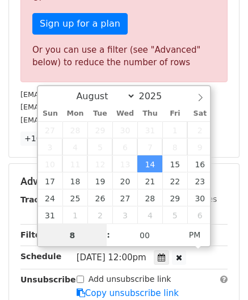 The image size is (248, 300). What do you see at coordinates (100, 130) in the screenshot?
I see `span: July 29, 2025` at bounding box center [100, 130].